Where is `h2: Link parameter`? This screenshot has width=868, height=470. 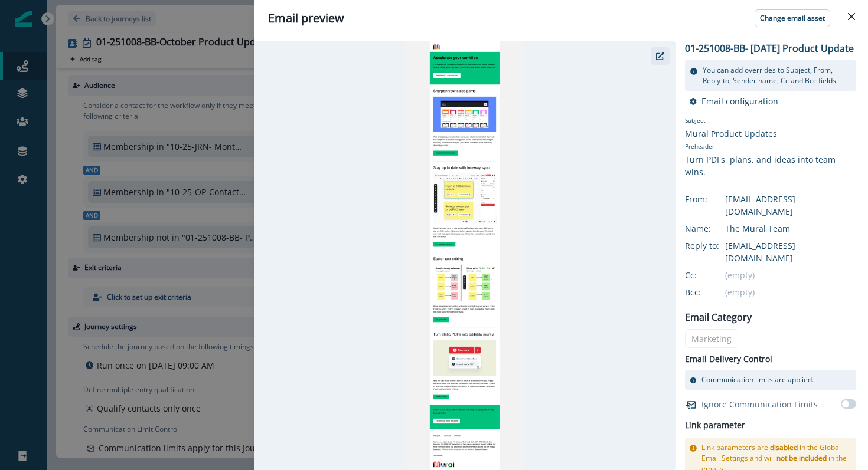
h2: Link parameter is located at coordinates (715, 425).